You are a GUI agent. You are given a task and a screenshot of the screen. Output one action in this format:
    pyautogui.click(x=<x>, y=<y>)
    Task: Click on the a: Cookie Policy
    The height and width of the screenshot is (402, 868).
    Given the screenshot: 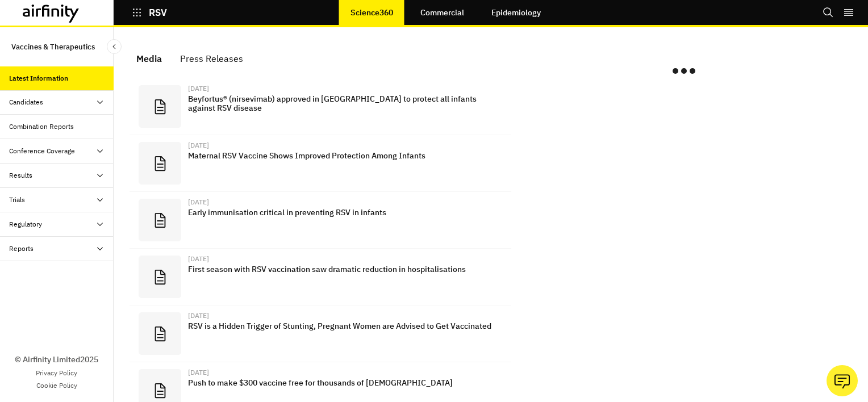 What is the action you would take?
    pyautogui.click(x=57, y=386)
    